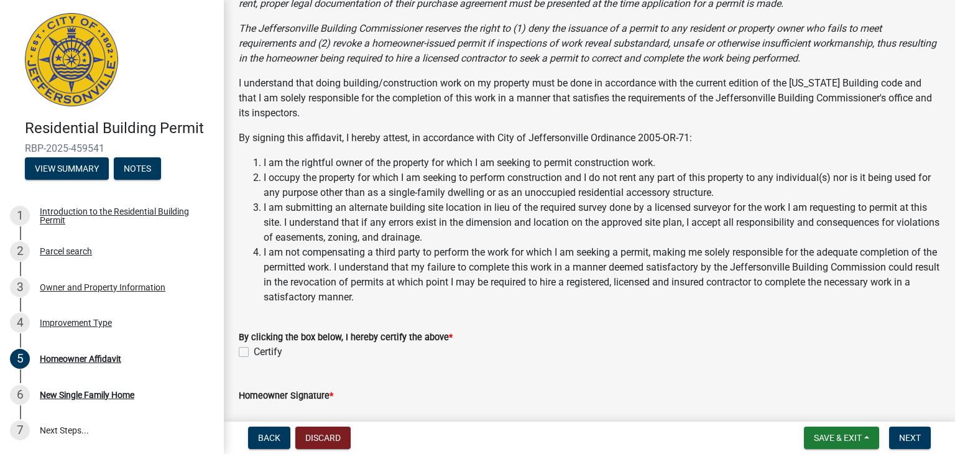 Image resolution: width=955 pixels, height=454 pixels. Describe the element at coordinates (269, 438) in the screenshot. I see `span: Back` at that location.